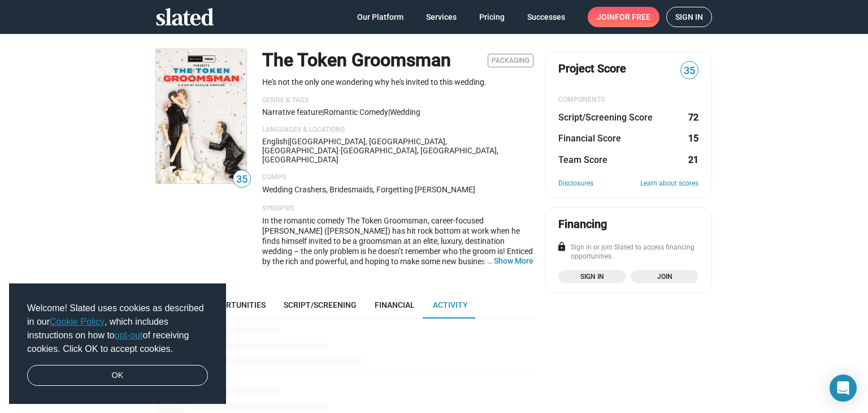 Image resolution: width=868 pixels, height=413 pixels. I want to click on a: Joinfor free, so click(623, 17).